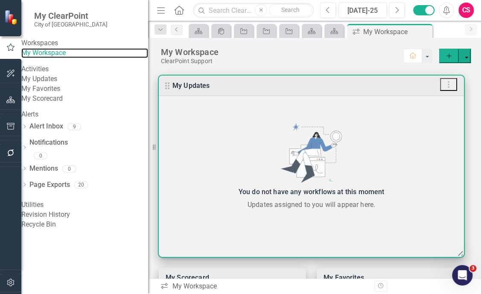 The width and height of the screenshot is (481, 294). What do you see at coordinates (290, 10) in the screenshot?
I see `span: Search` at bounding box center [290, 10].